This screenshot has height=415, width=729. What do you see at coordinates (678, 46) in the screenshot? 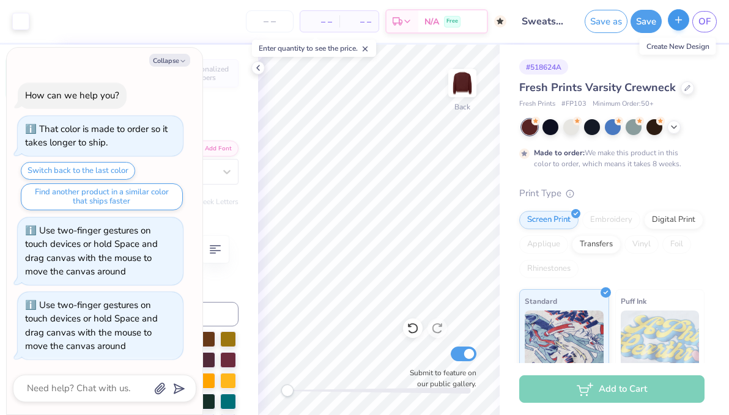
I see `div: Create New Design` at bounding box center [678, 46].